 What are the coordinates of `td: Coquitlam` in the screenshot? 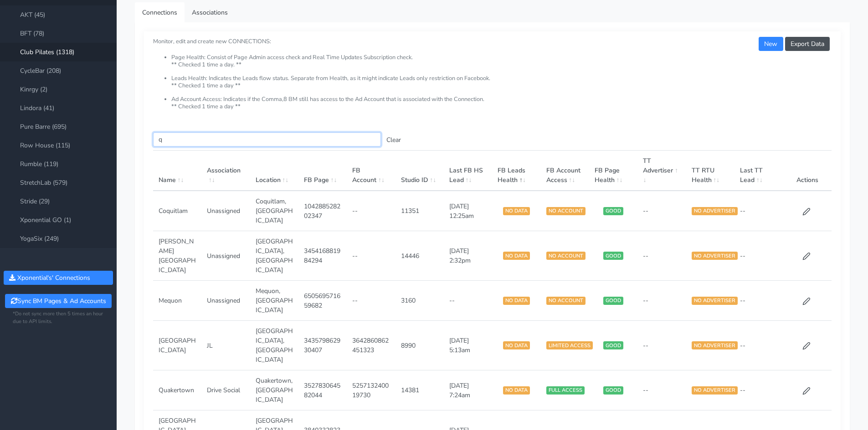 It's located at (177, 211).